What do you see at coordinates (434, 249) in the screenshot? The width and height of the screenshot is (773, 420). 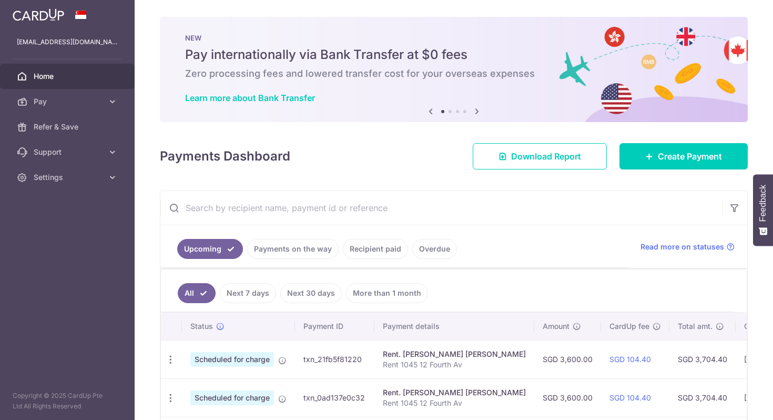 I see `a: Overdue` at bounding box center [434, 249].